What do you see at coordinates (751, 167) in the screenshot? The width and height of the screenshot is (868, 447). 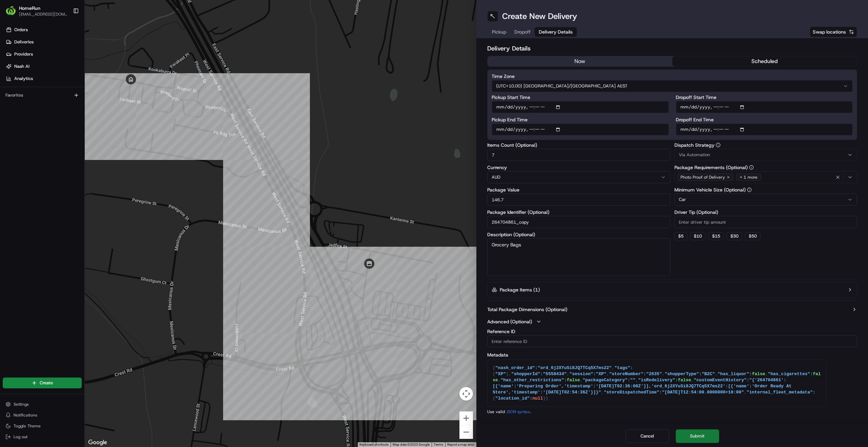 I see `button: Package Requirements (Optional)` at bounding box center [751, 167].